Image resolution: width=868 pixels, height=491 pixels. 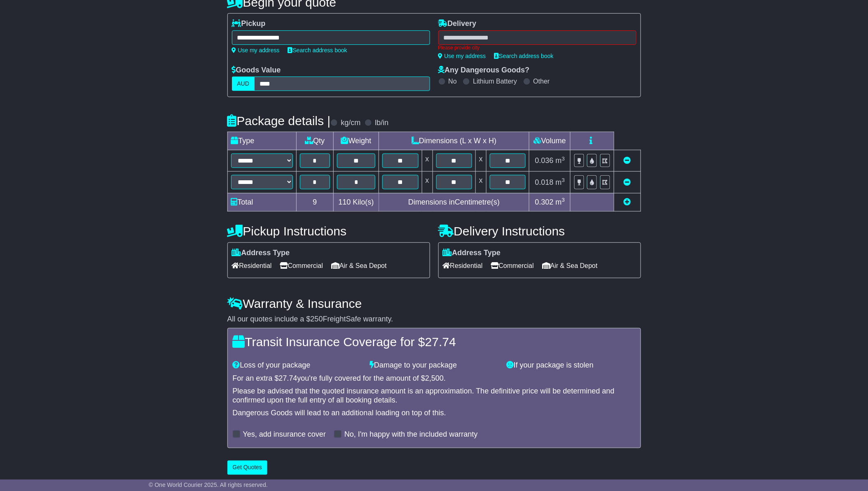 What do you see at coordinates (256, 71) in the screenshot?
I see `label: Goods Value` at bounding box center [256, 71].